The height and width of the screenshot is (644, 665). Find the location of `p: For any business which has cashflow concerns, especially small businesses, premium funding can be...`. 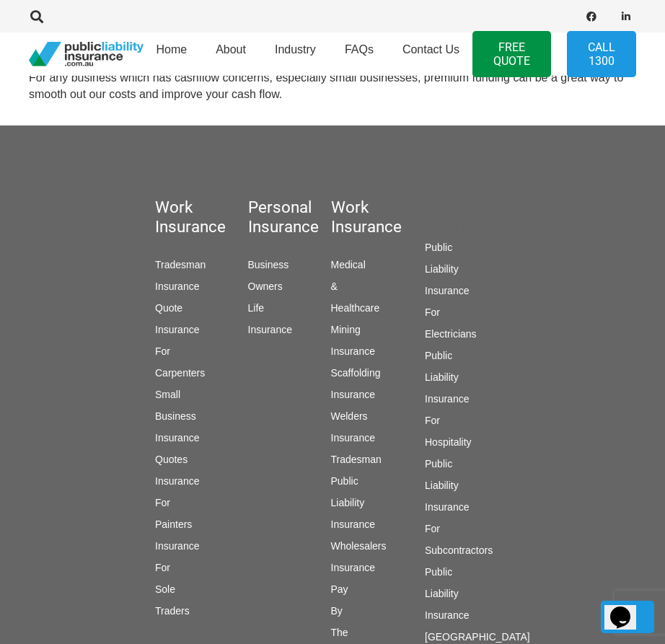

p: For any business which has cashflow concerns, especially small businesses, premium funding can be... is located at coordinates (332, 86).